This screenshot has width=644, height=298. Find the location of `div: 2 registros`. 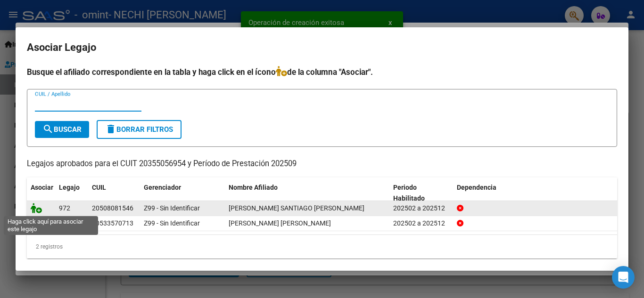

div: 2 registros is located at coordinates (322, 247).